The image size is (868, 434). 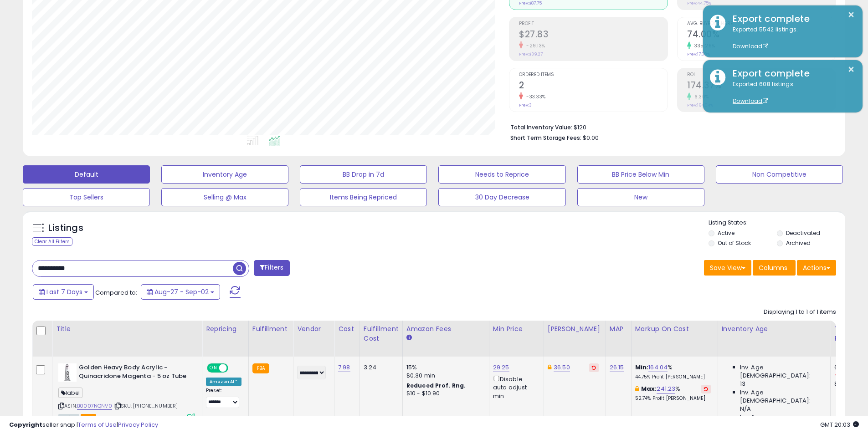 I want to click on label: Archived, so click(x=798, y=243).